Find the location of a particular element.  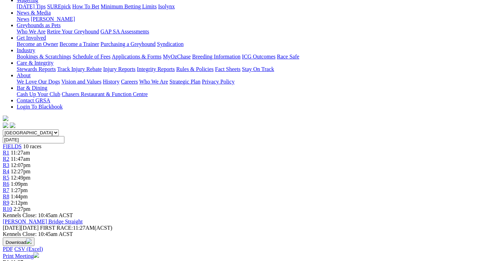

img: twitter.svg is located at coordinates (13, 125).